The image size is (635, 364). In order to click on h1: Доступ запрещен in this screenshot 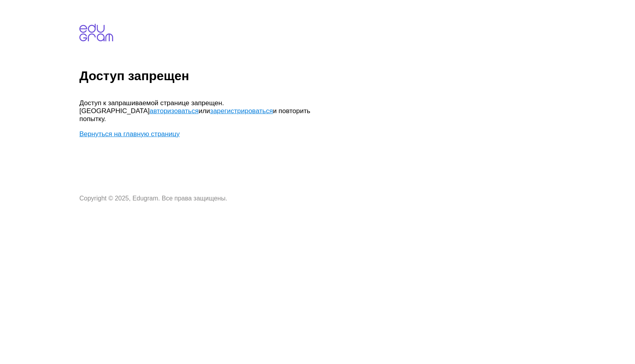, I will do `click(356, 76)`.